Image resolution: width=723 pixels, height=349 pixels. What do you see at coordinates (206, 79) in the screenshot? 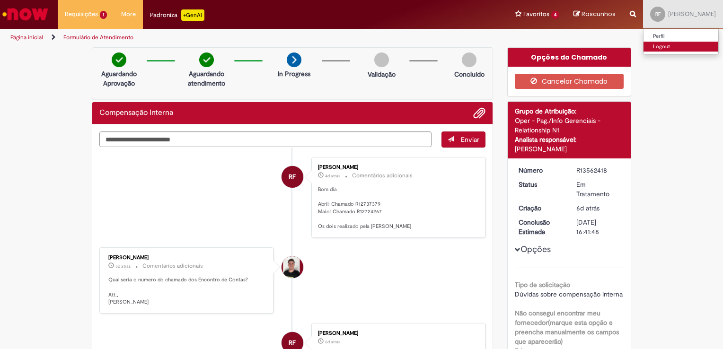
I see `p: Aguardando atendimento` at bounding box center [206, 79].